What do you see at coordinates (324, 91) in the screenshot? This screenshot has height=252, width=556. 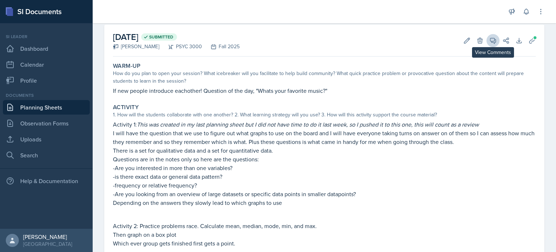 I see `p: If new people introduce eachother! Question of the day, "Whats your favorite music?"` at bounding box center [324, 91].